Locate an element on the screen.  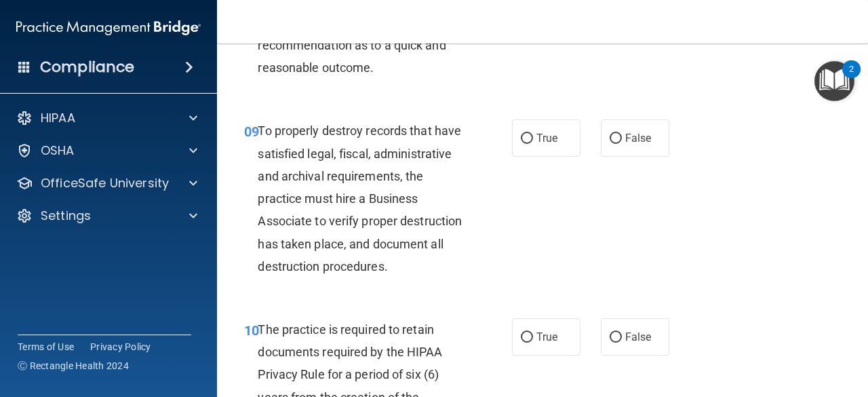
span: To properly destroy records that have satisfied legal, fiscal, administrative and archival requir... is located at coordinates (359, 198).